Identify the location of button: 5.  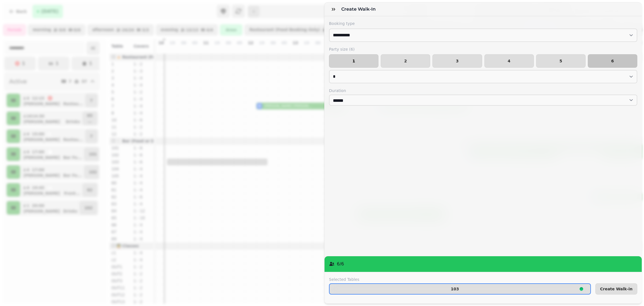
(561, 61).